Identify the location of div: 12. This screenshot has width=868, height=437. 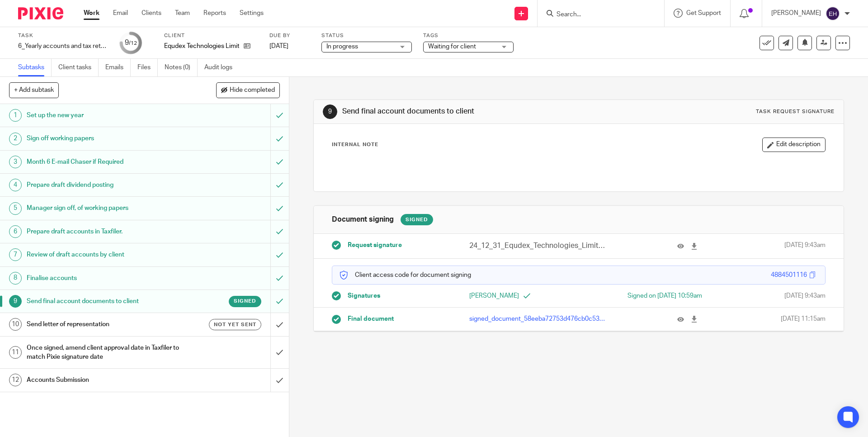
(15, 379).